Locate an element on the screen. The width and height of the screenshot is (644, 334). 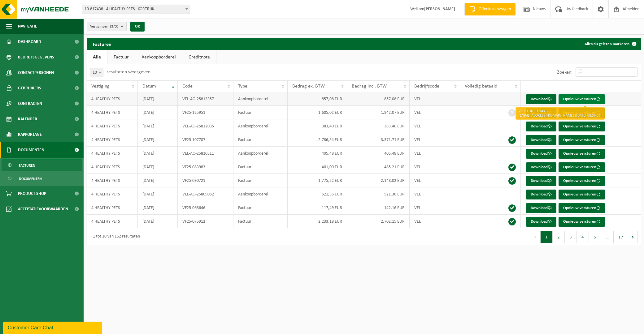
button: OK is located at coordinates (138, 27).